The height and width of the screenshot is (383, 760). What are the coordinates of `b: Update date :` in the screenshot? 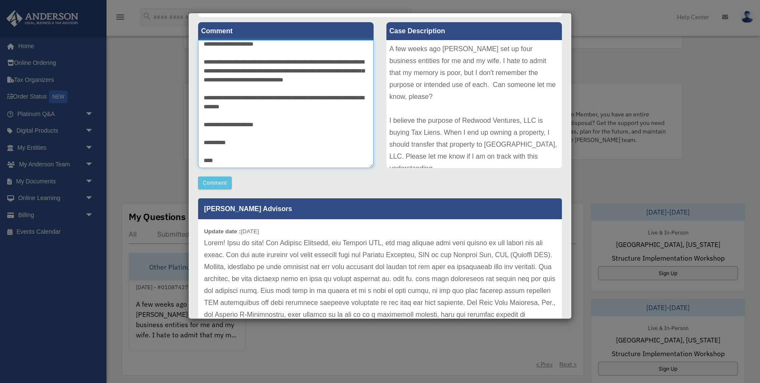 It's located at (223, 231).